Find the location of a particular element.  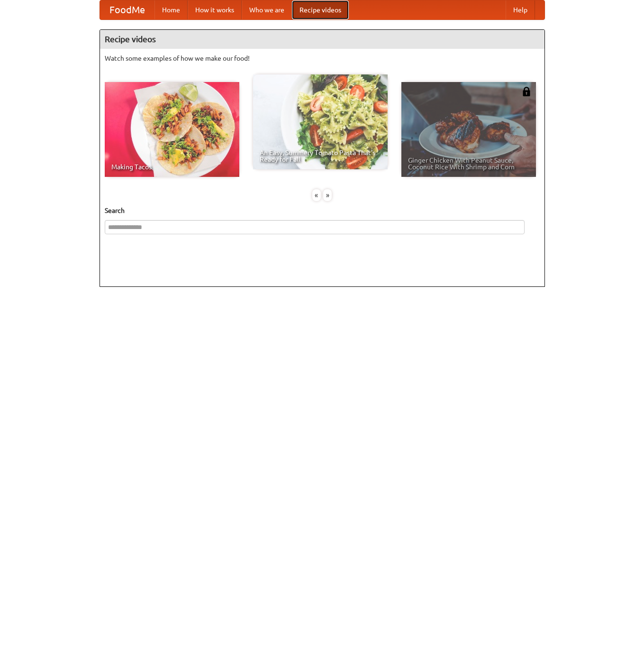

h5: Search is located at coordinates (322, 210).